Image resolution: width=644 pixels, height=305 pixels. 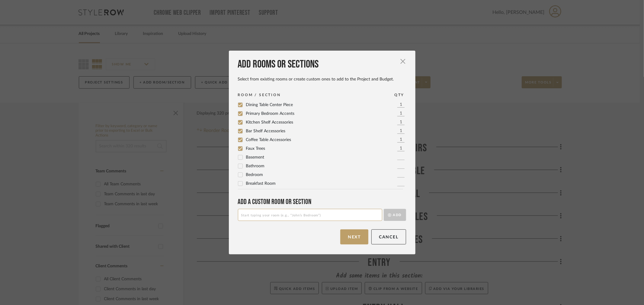 I want to click on div: Add rooms or sections, so click(x=322, y=64).